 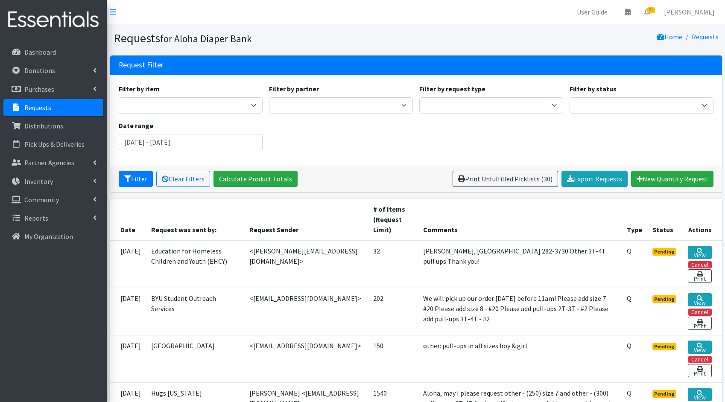 I want to click on a: Clear Filters, so click(x=183, y=179).